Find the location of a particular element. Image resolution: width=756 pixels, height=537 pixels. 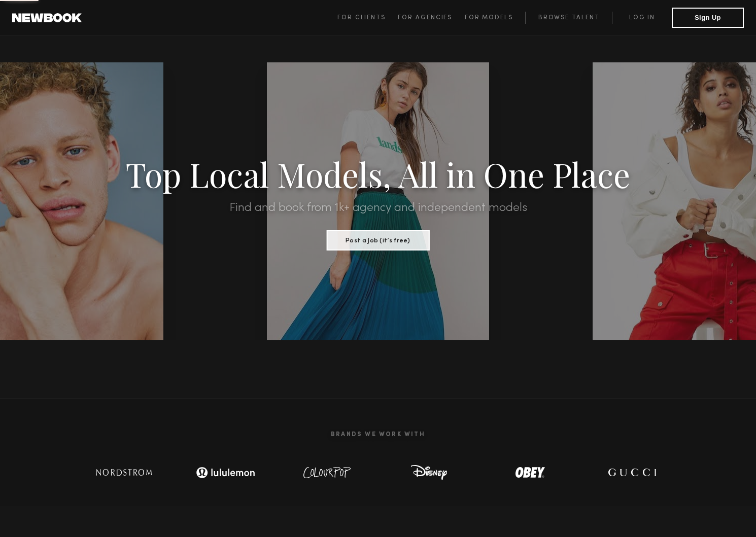

img: logo-colour-pop.svg is located at coordinates (327, 472).